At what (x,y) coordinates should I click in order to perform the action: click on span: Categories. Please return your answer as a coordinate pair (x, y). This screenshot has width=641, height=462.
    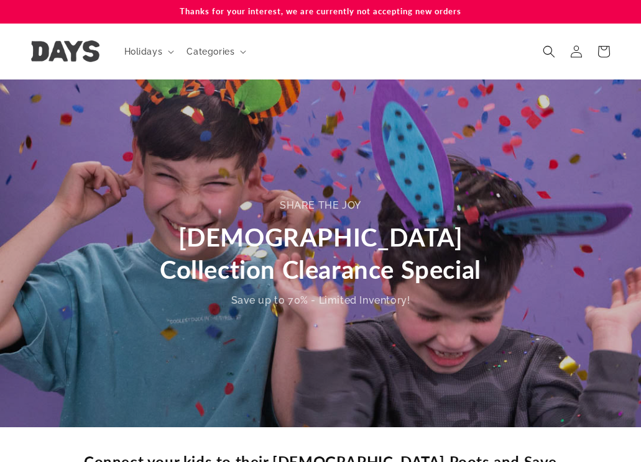
    Looking at the image, I should click on (210, 52).